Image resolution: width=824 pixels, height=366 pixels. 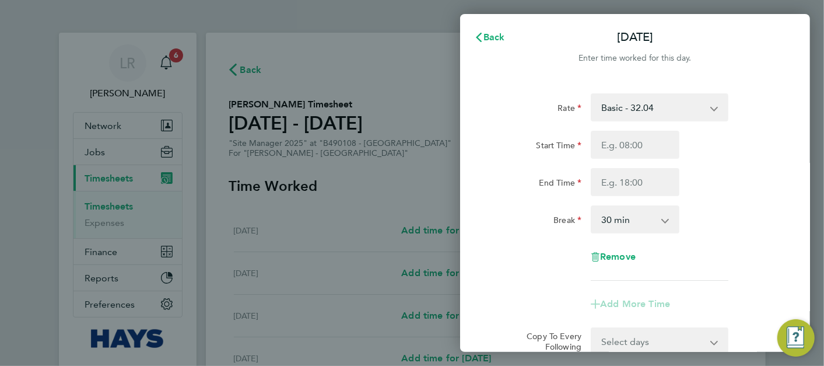 I want to click on span: Back, so click(x=494, y=37).